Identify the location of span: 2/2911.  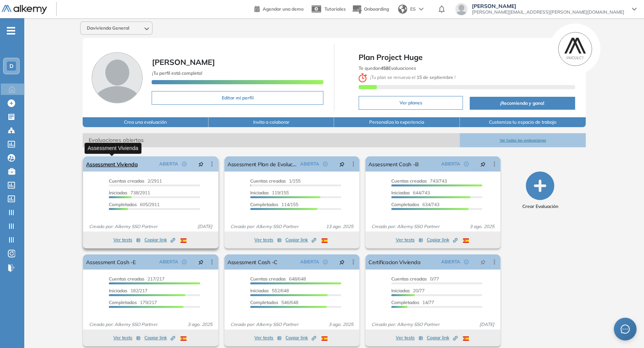
(136, 181).